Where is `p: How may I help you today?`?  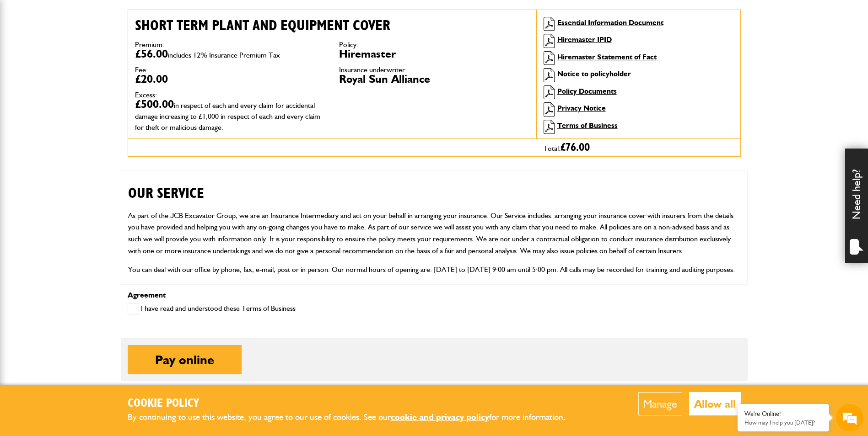
p: How may I help you today? is located at coordinates (783, 423).